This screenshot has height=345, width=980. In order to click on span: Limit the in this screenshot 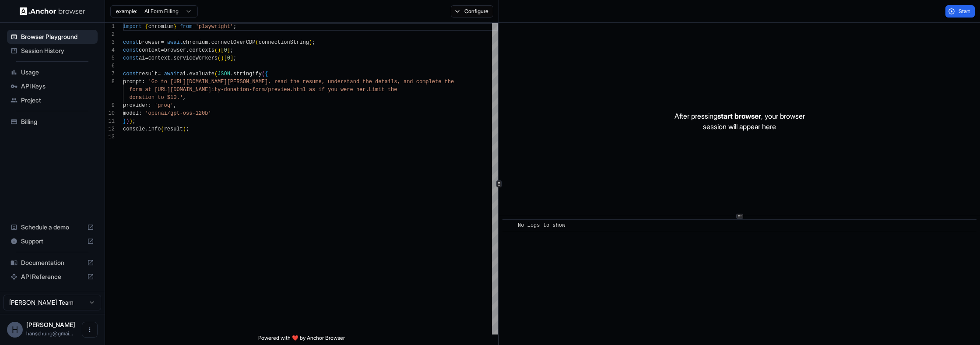, I will do `click(383, 90)`.